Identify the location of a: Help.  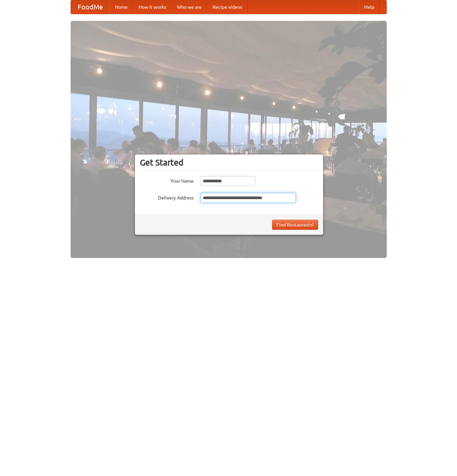
(369, 7).